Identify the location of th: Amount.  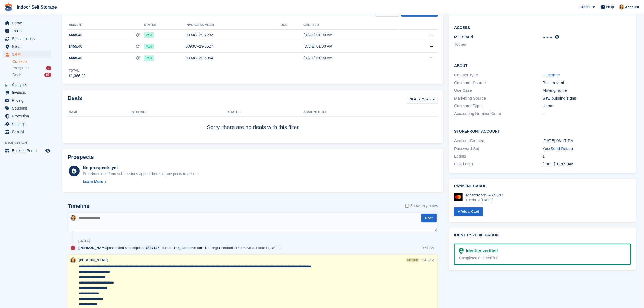
(106, 25).